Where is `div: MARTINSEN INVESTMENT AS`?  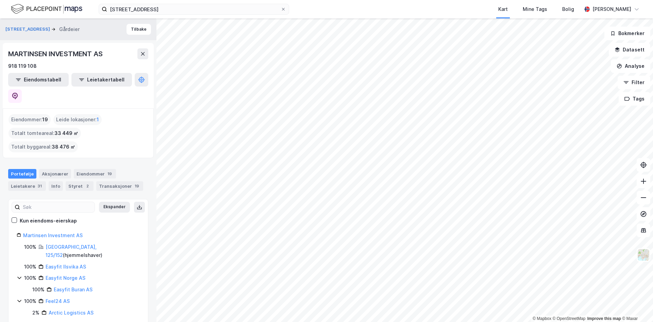
div: MARTINSEN INVESTMENT AS is located at coordinates (56, 54).